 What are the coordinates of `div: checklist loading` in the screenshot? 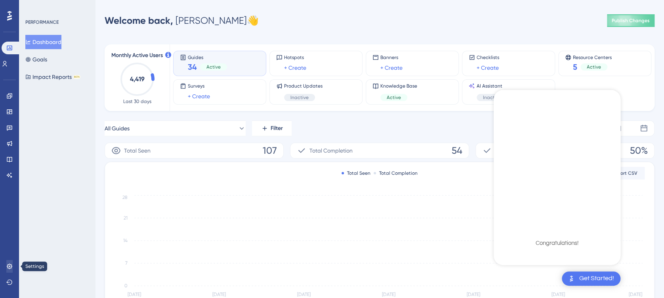 It's located at (557, 176).